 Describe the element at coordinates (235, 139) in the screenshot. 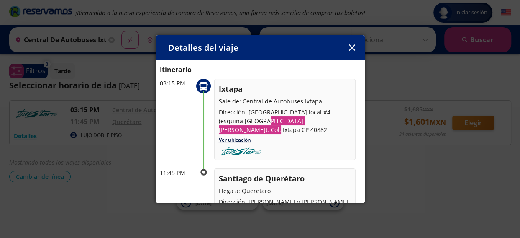

I see `a: Ver ubicación` at that location.